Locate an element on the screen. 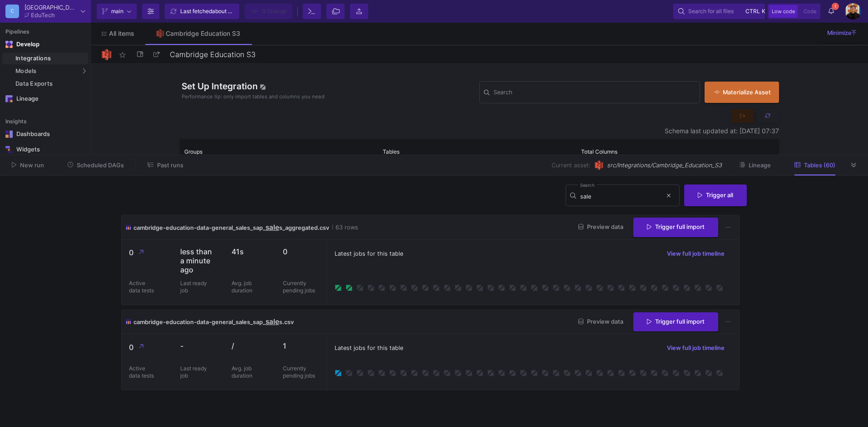  img: Tab icon is located at coordinates (160, 34).